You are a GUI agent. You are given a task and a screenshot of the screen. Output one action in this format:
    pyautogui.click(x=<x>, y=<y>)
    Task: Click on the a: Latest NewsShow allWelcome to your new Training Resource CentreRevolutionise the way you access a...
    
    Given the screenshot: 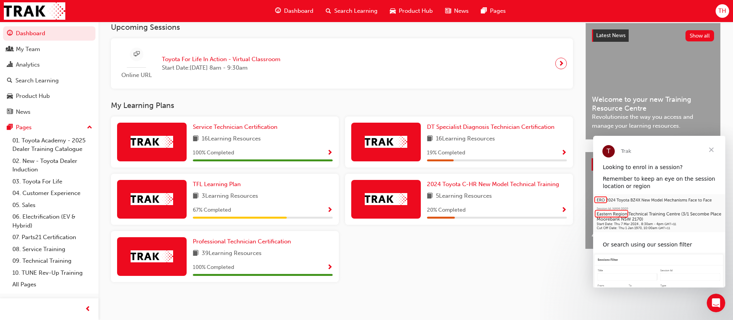 What is the action you would take?
    pyautogui.click(x=653, y=81)
    